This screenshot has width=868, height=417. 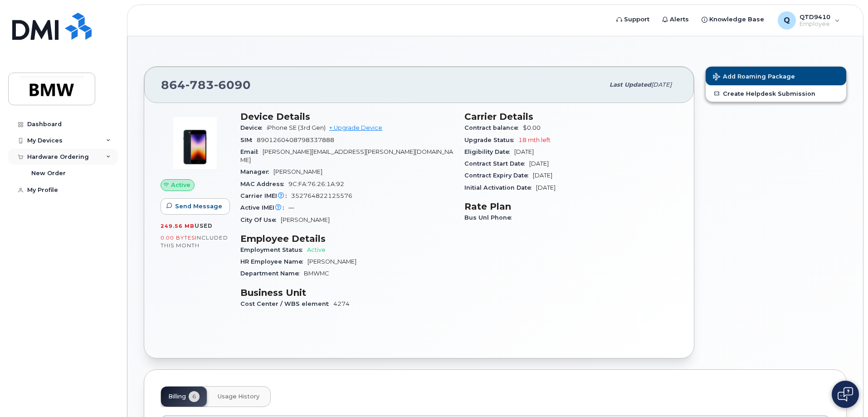 I want to click on span: Upgrade Status, so click(x=491, y=140).